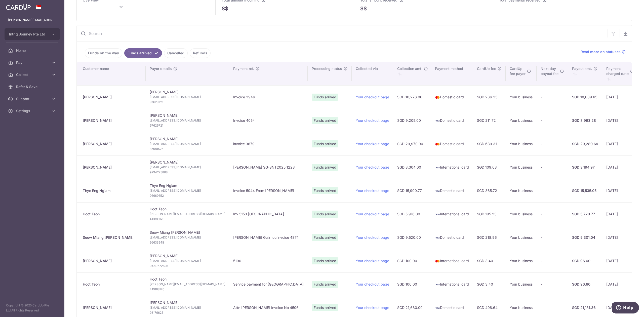  Describe the element at coordinates (111, 74) in the screenshot. I see `th: Customer name` at that location.